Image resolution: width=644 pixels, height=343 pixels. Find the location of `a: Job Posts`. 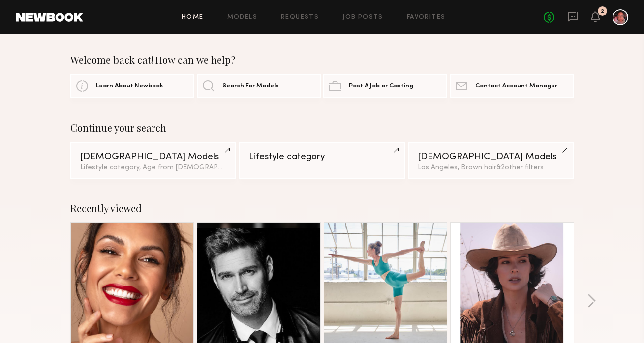

a: Job Posts is located at coordinates (363, 17).